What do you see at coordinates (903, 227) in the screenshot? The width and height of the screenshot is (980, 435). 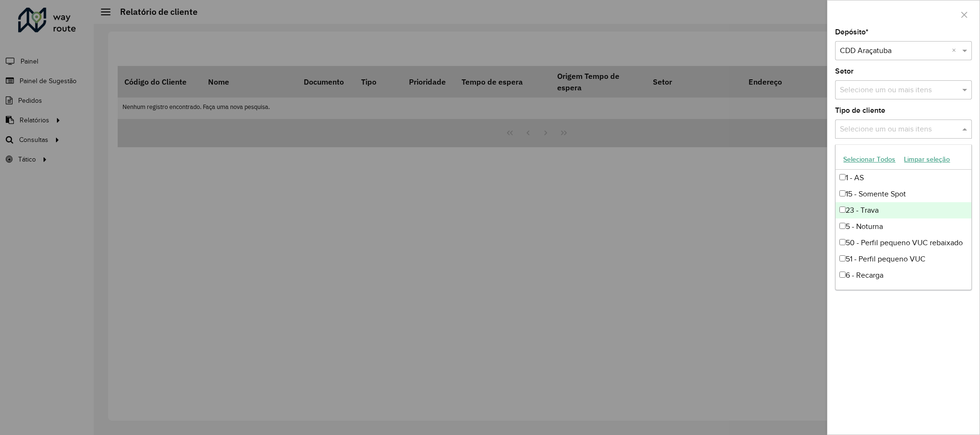 I see `div: 5 - Noturna` at bounding box center [903, 227].